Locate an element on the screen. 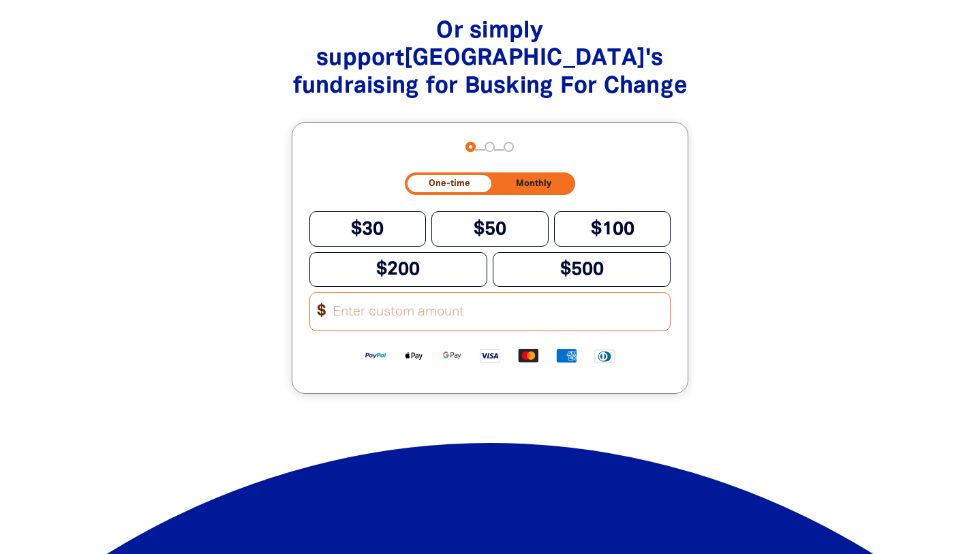 The image size is (980, 554). img: Diners Club logo is located at coordinates (604, 356).